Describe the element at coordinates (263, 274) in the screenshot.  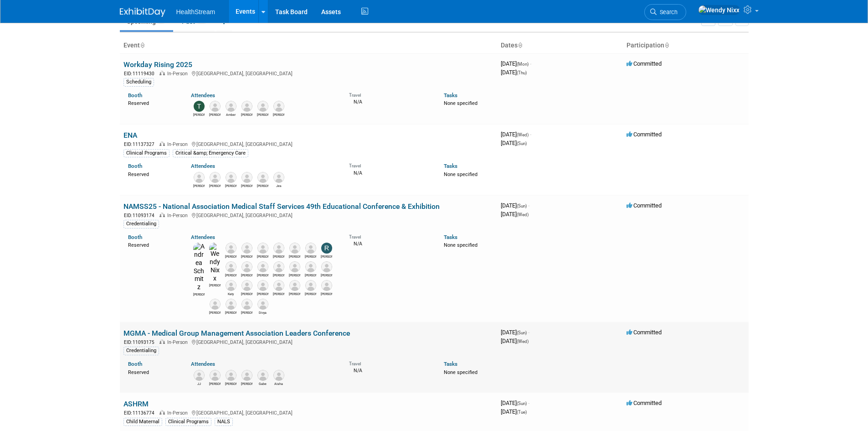
I see `div: Aaron Faber` at that location.